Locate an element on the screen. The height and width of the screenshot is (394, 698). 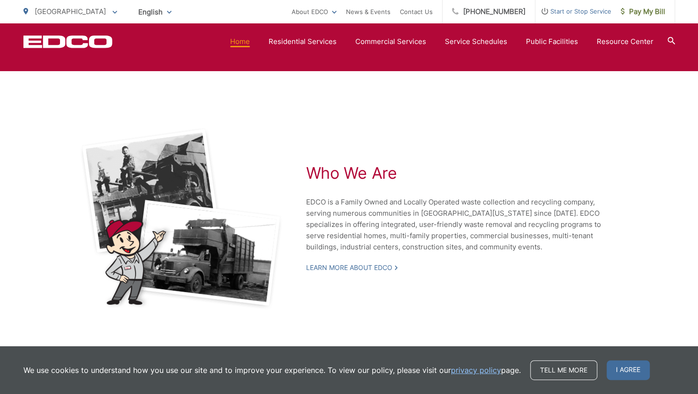
a: Contact Us is located at coordinates (416, 12).